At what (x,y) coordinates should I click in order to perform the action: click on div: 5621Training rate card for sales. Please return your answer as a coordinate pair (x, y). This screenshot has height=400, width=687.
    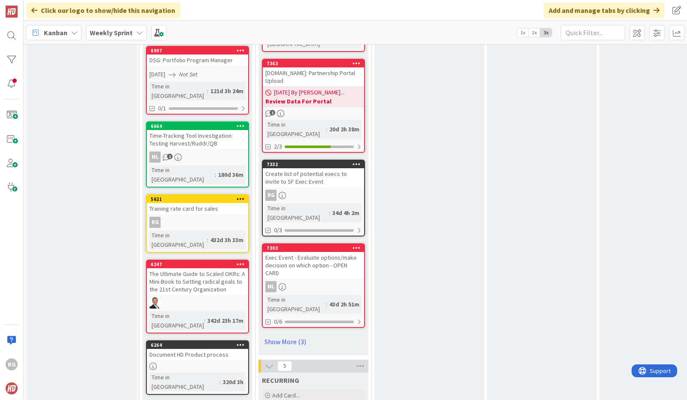
    Looking at the image, I should click on (197, 205).